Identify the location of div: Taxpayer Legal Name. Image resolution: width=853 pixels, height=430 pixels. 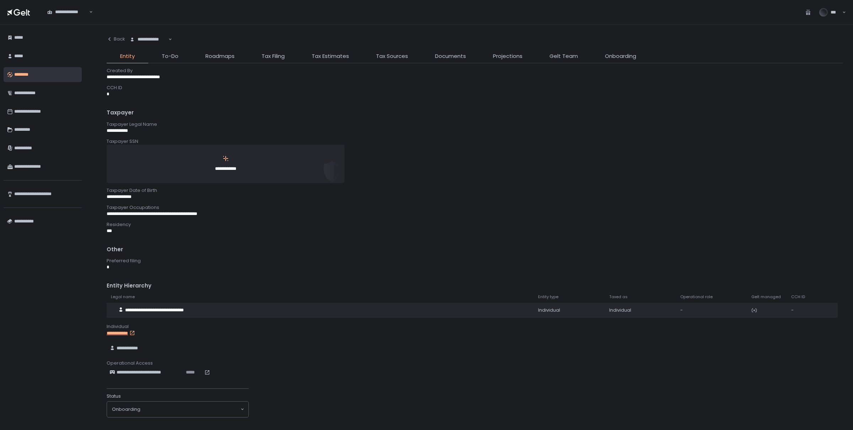
(475, 124).